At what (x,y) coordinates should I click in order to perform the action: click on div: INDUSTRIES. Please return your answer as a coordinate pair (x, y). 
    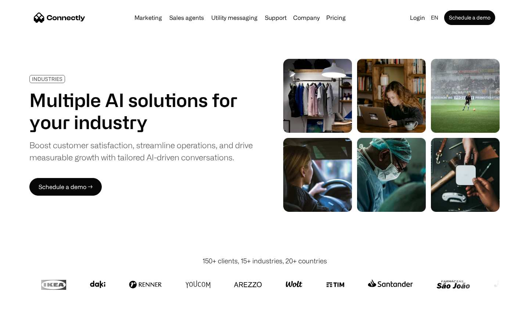
    Looking at the image, I should click on (47, 79).